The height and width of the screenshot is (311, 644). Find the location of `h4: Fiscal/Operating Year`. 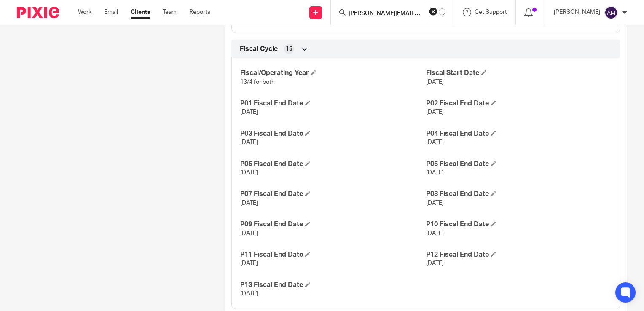

h4: Fiscal/Operating Year is located at coordinates (333, 73).